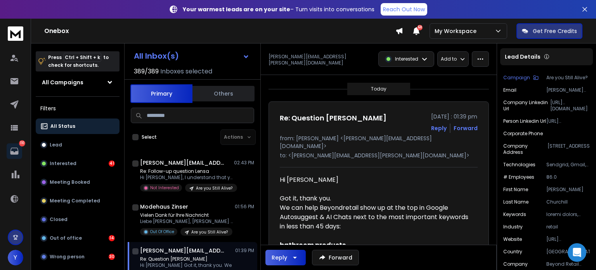  I want to click on p: Re: Follow-up question Lensa, so click(187, 171).